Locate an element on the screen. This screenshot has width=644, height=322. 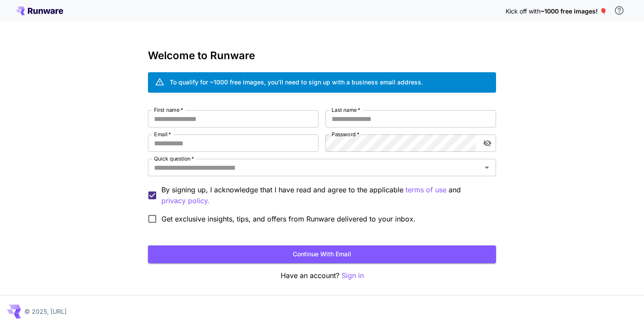
button: In order to qualify for free credit, you need to sign up with a business email address and click ... is located at coordinates (619, 10).